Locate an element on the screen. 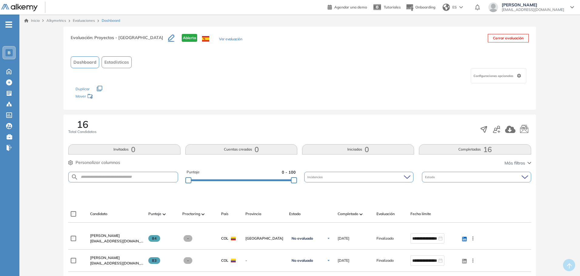 The width and height of the screenshot is (580, 276). img: Logo is located at coordinates (19, 8).